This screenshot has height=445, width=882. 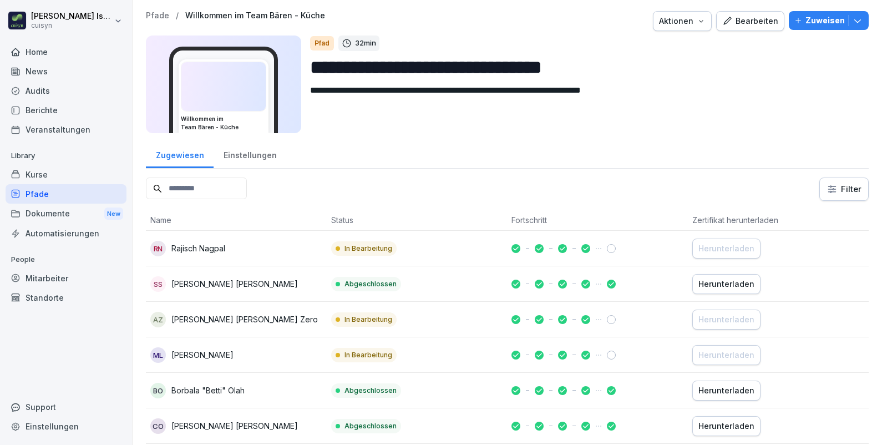 I want to click on div: Standorte, so click(x=66, y=297).